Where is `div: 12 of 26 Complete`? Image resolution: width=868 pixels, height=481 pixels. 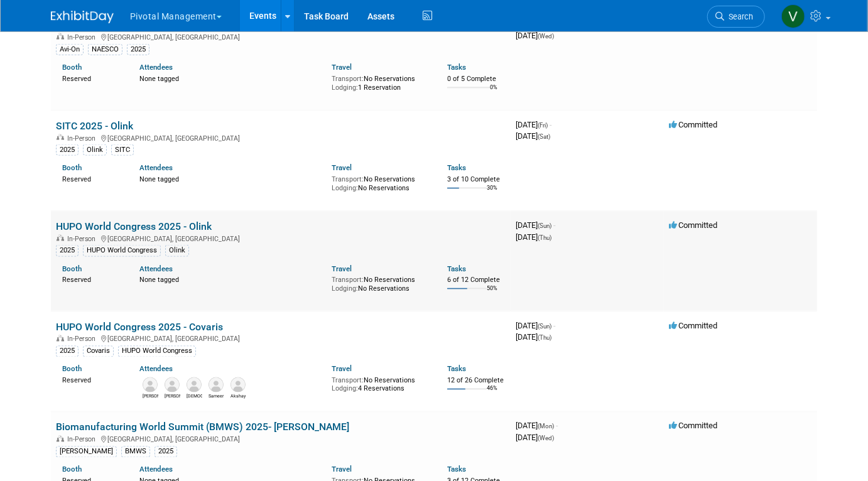
div: 12 of 26 Complete is located at coordinates (476, 381).